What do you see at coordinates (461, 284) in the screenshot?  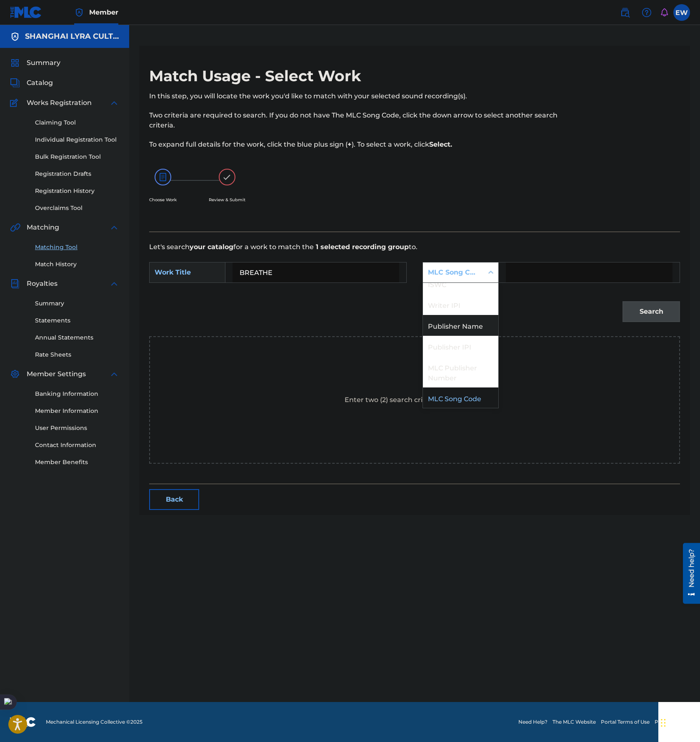 I see `div: ISWC` at bounding box center [461, 284].